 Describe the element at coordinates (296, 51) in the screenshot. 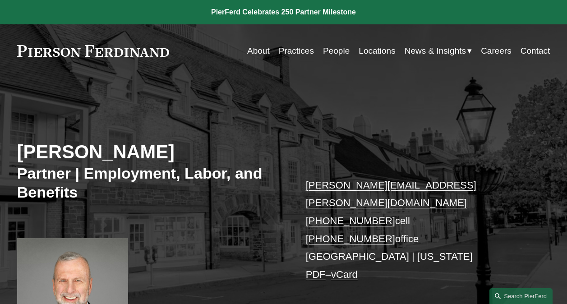

I see `a: Practices` at that location.